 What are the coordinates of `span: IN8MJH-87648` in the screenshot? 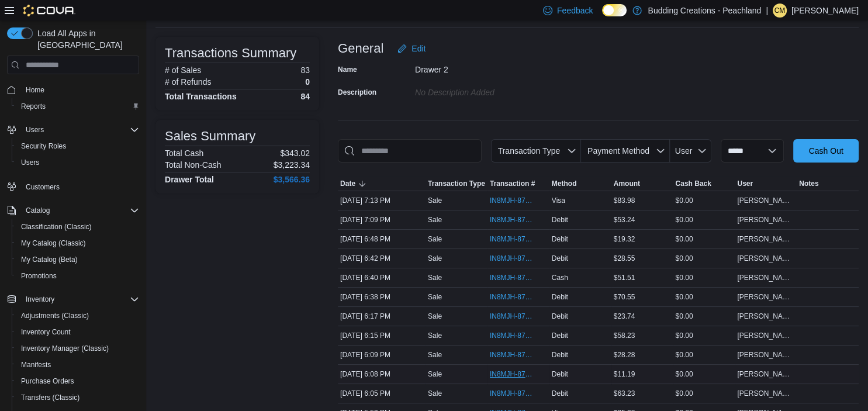 It's located at (512, 393).